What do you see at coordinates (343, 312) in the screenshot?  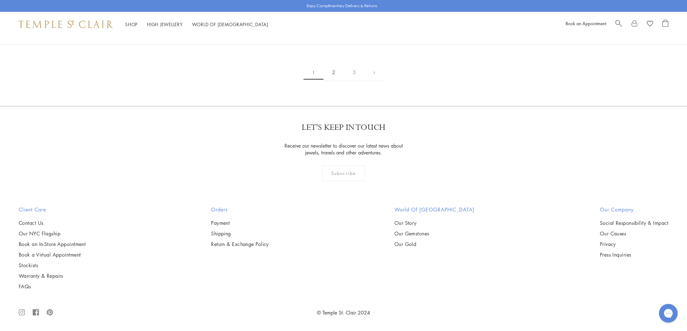 I see `a: © Temple St. Clair 2024` at bounding box center [343, 312].